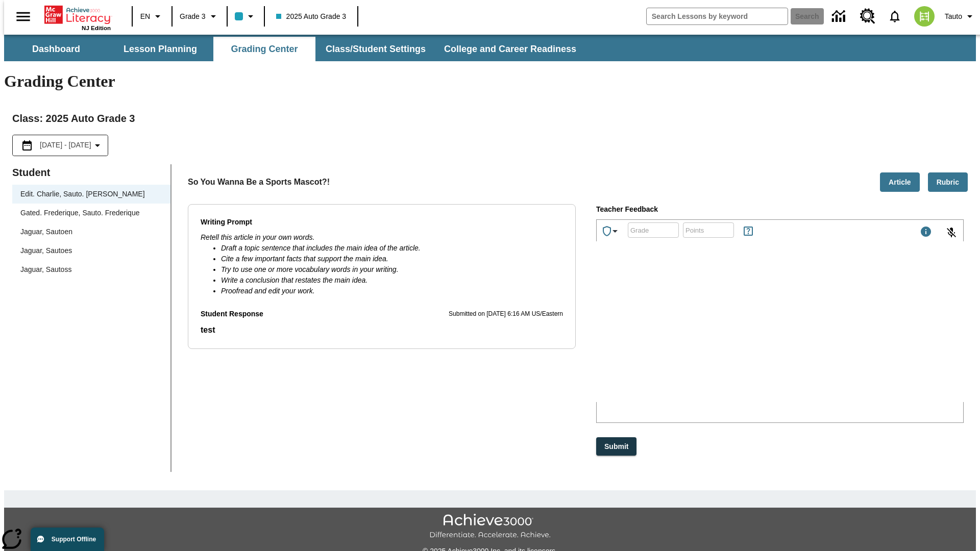 The width and height of the screenshot is (980, 551). What do you see at coordinates (91, 269) in the screenshot?
I see `span: Jaguar, Sautoss` at bounding box center [91, 269].